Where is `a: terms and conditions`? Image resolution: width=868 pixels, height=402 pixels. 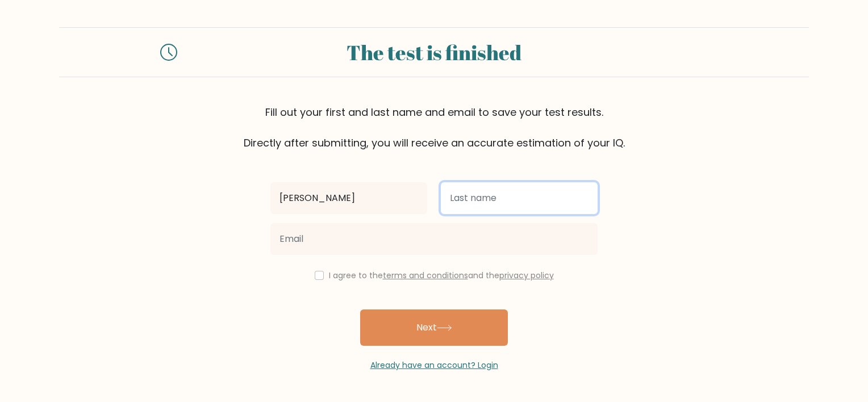
a: terms and conditions is located at coordinates (425, 275).